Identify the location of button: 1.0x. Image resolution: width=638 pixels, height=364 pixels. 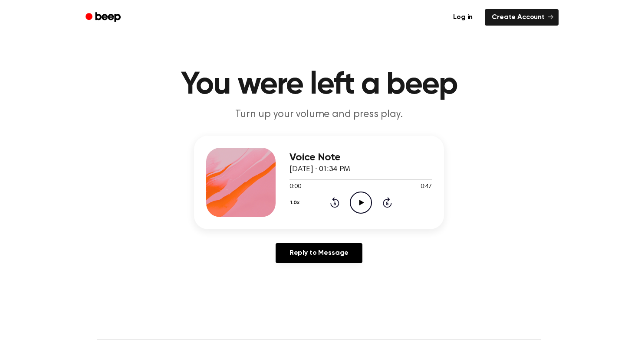
(296, 203).